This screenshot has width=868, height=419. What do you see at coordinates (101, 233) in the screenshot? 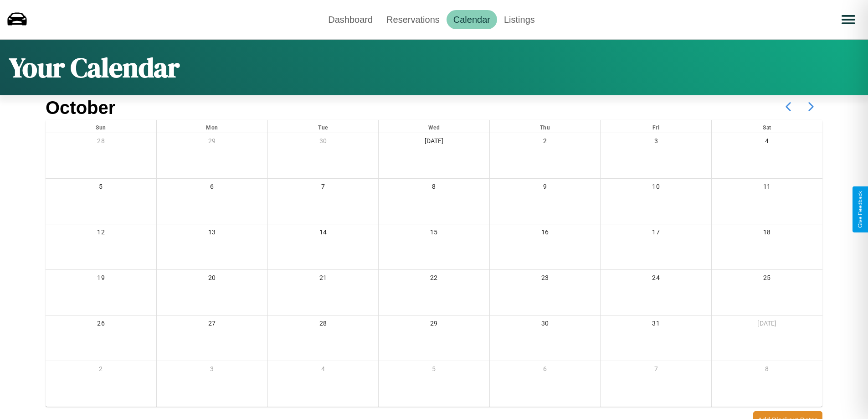
I see `div: 12` at bounding box center [101, 233].